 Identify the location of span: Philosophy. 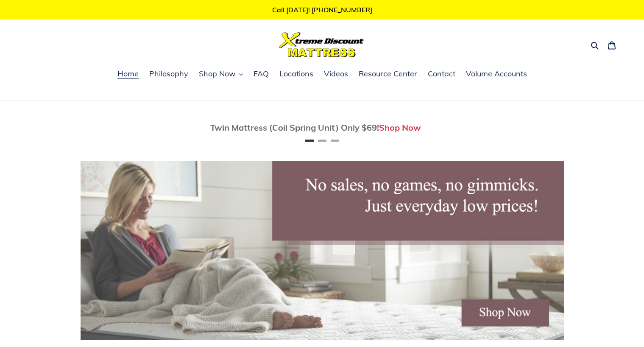
(169, 74).